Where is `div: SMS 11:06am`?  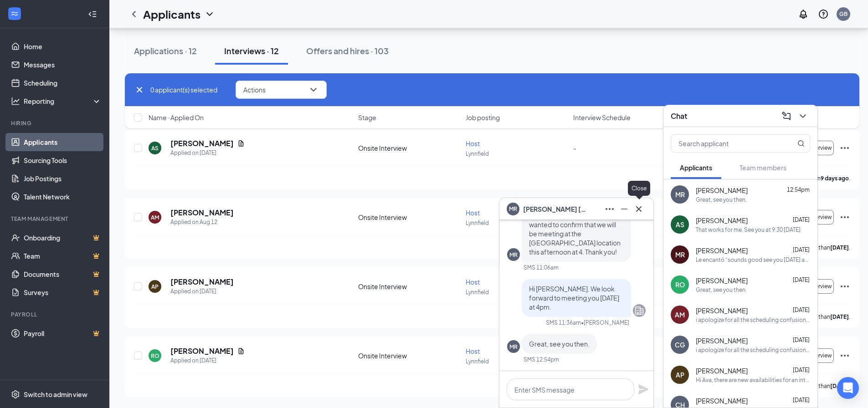
div: SMS 11:06am is located at coordinates (541, 267).